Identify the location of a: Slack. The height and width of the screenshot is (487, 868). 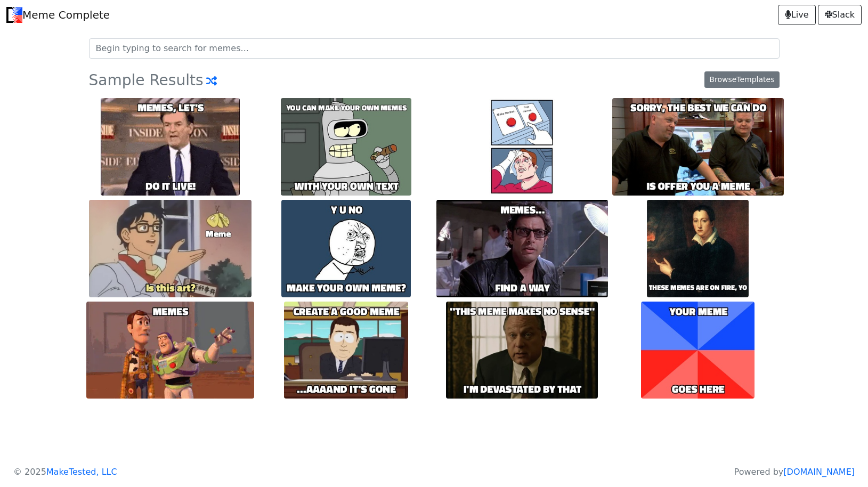
(840, 15).